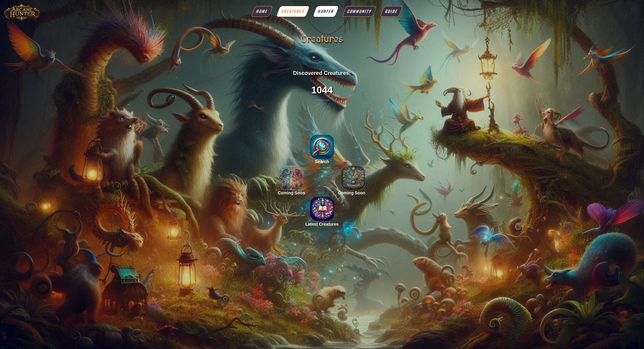 The height and width of the screenshot is (349, 644). I want to click on a: Creatures, so click(293, 12).